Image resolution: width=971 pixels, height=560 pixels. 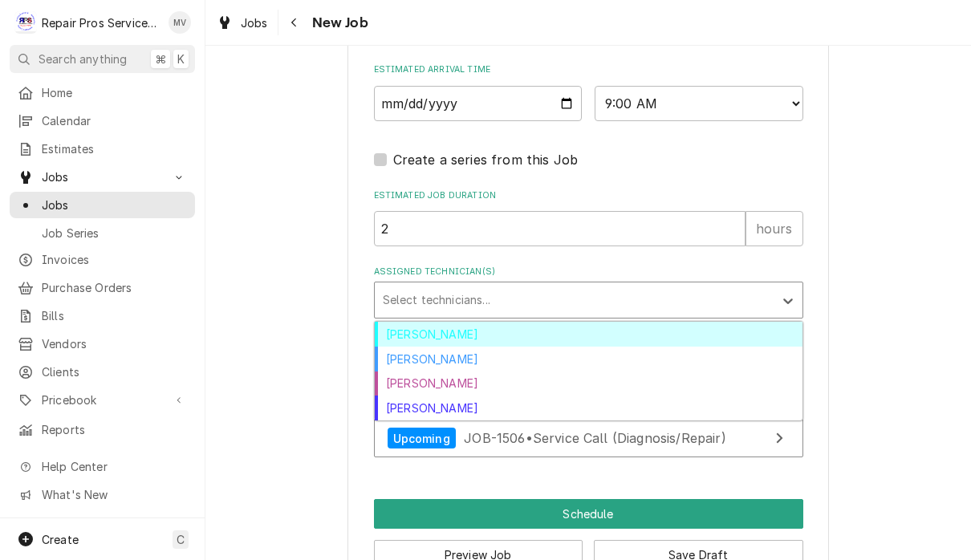 What do you see at coordinates (26, 22) in the screenshot?
I see `div: Repair Pros Services Inc's Avatar` at bounding box center [26, 22].